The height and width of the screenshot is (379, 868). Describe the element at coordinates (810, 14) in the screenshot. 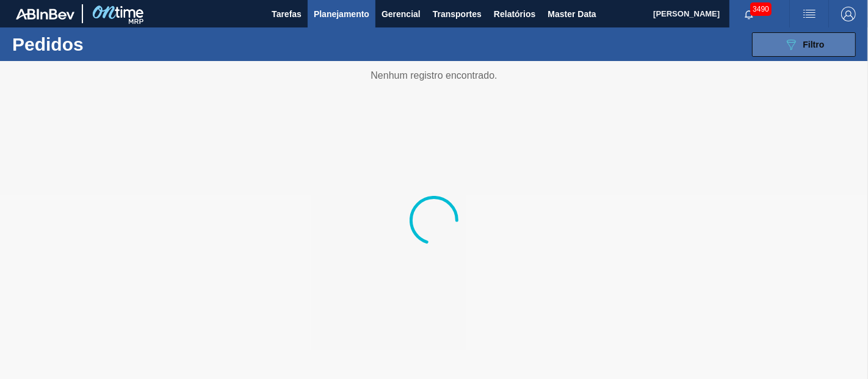

I see `img: userActions` at that location.